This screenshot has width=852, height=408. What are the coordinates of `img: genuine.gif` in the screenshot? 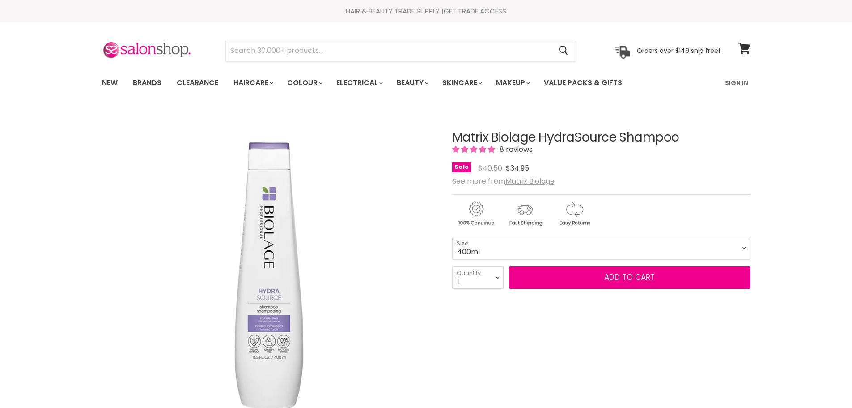 It's located at (476, 213).